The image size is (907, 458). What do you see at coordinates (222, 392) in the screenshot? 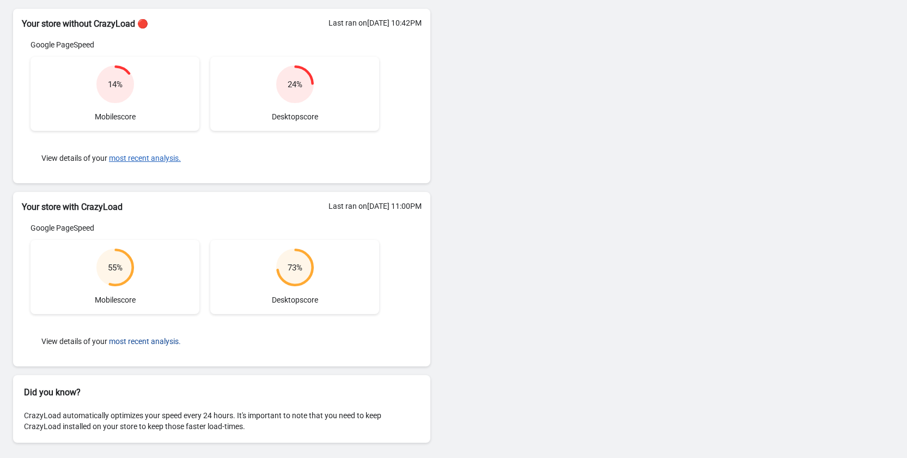
I see `h2: Did you know?` at bounding box center [222, 392].